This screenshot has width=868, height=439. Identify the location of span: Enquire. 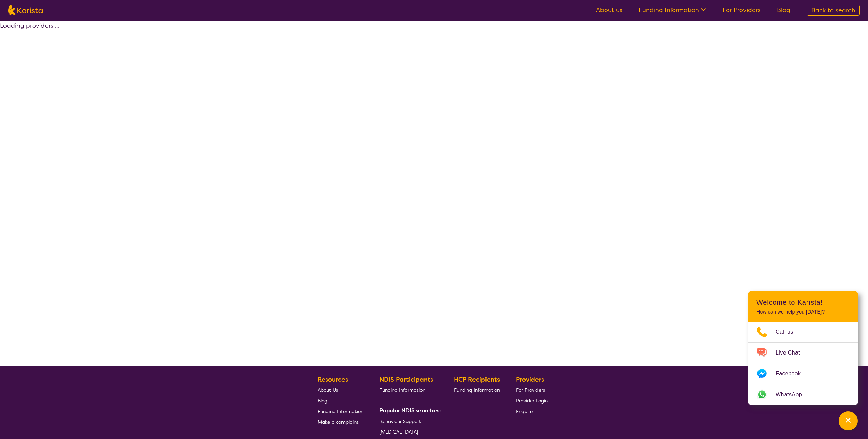
(524, 411).